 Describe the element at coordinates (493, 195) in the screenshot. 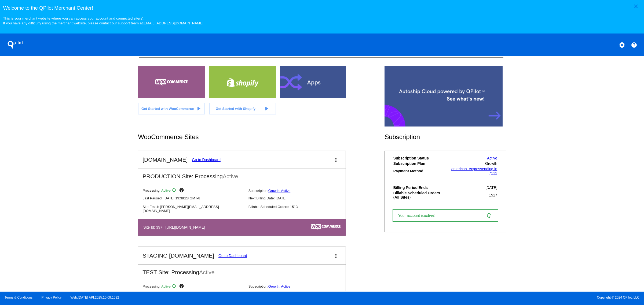

I see `span: 1517` at that location.